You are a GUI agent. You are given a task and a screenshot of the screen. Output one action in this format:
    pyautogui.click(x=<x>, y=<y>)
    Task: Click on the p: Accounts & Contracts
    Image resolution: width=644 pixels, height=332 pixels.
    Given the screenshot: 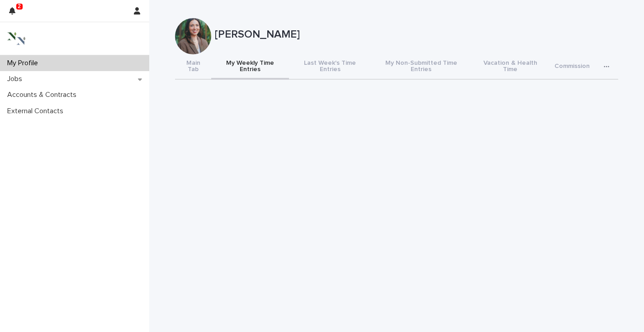 What is the action you would take?
    pyautogui.click(x=44, y=95)
    